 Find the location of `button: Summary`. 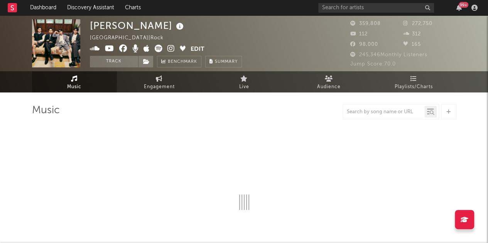

button: Summary is located at coordinates (223, 62).